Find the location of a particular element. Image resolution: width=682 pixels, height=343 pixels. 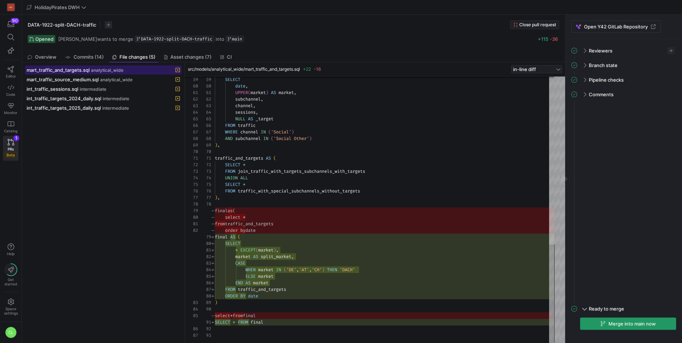

div: 71 is located at coordinates (192, 158).